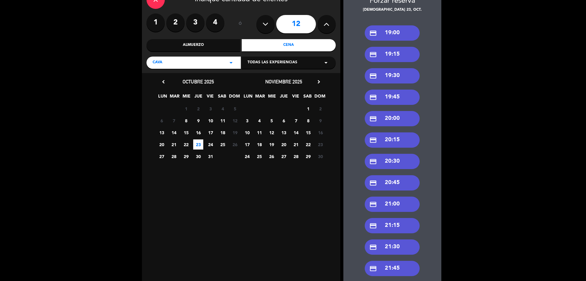  Describe the element at coordinates (392, 76) in the screenshot. I see `div: 19:30` at that location.